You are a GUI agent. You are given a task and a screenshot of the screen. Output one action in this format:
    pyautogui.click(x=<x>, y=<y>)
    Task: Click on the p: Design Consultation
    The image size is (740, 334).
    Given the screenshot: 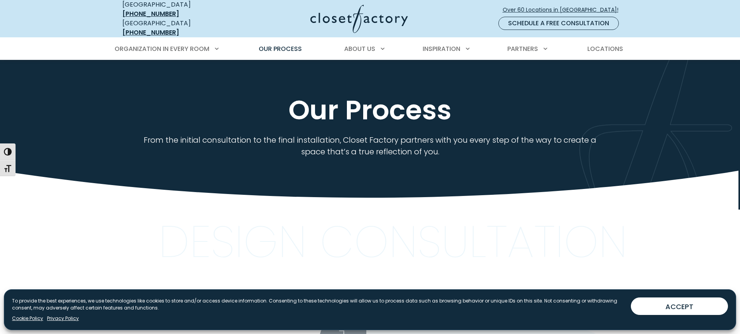 What is the action you would take?
    pyautogui.click(x=393, y=242)
    